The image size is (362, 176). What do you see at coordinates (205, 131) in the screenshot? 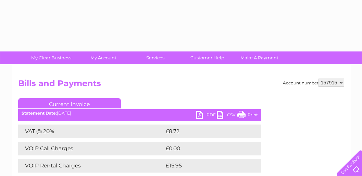
I see `td: £8.72` at bounding box center [205, 131].